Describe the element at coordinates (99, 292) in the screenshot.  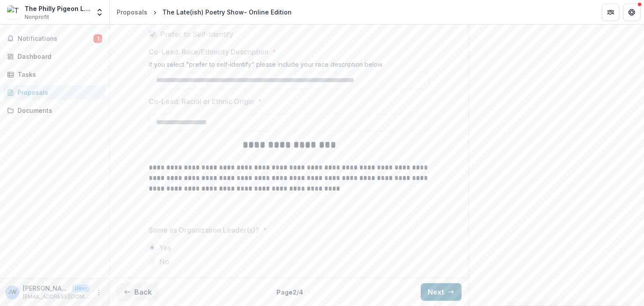
I see `button: More` at that location.